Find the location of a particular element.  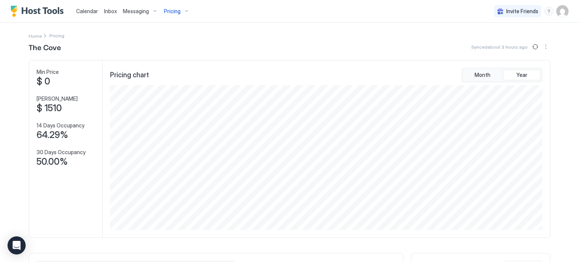

a: Host Tools Logo is located at coordinates (39, 11).